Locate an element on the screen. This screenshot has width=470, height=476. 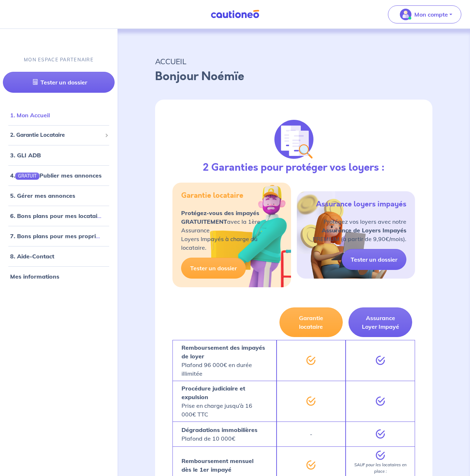
a: 5. Gérer mes annonces is located at coordinates (42, 196).